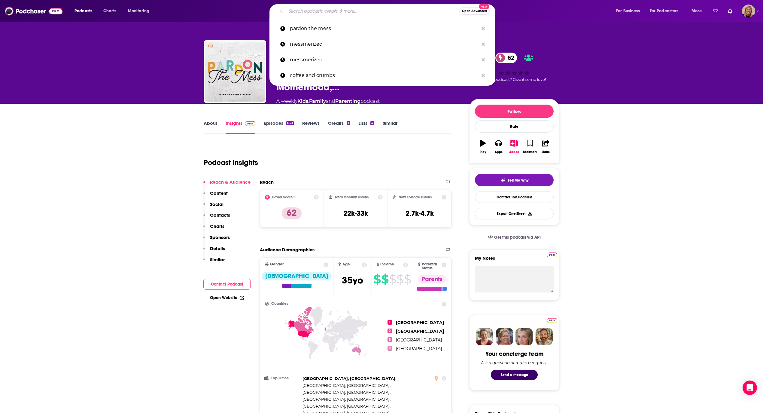  I want to click on h2: Power Score™, so click(284, 197).